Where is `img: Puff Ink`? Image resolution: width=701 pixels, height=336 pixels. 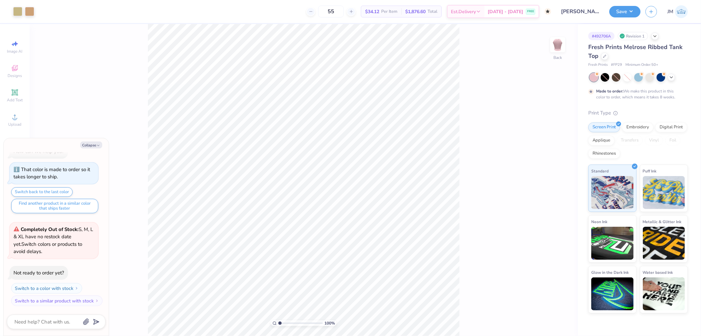
img: Puff Ink is located at coordinates (664, 192).